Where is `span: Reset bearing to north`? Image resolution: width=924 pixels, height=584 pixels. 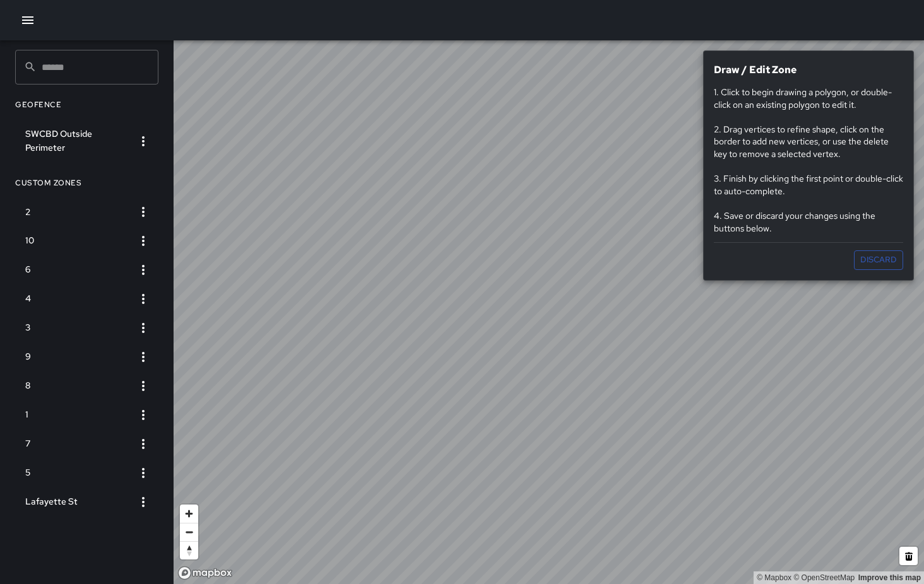
span: Reset bearing to north is located at coordinates (189, 550).